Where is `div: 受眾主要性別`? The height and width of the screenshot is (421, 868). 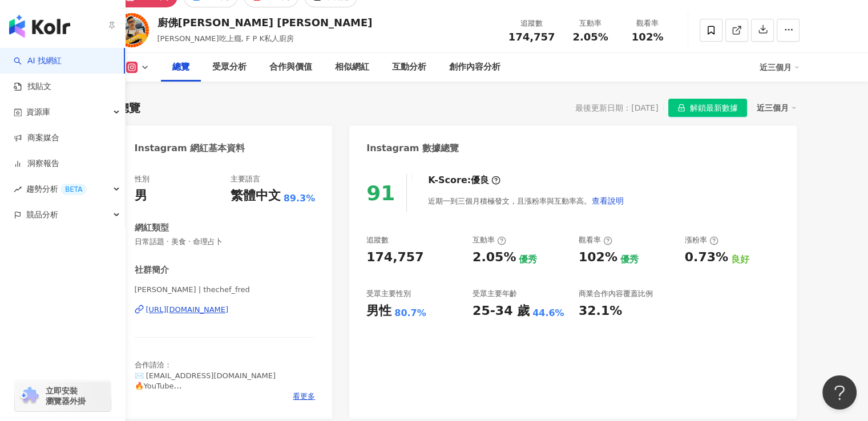 div: 受眾主要性別 is located at coordinates (389, 294).